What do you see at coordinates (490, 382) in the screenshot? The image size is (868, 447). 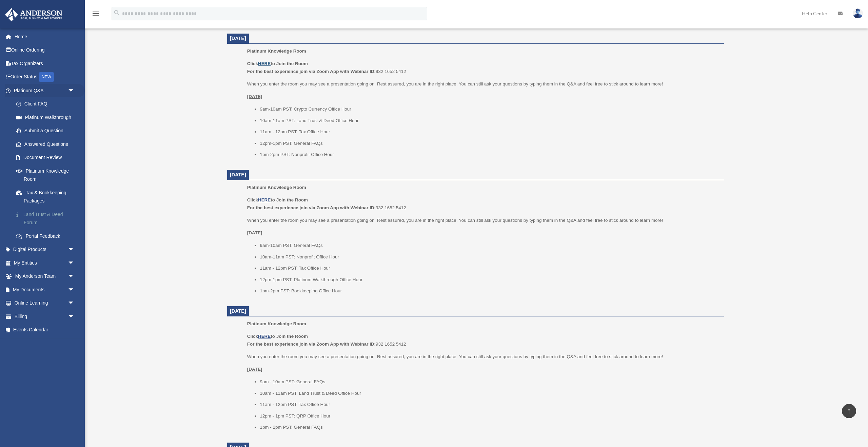 I see `li: 9am - 10am PST: General FAQs` at bounding box center [490, 382].